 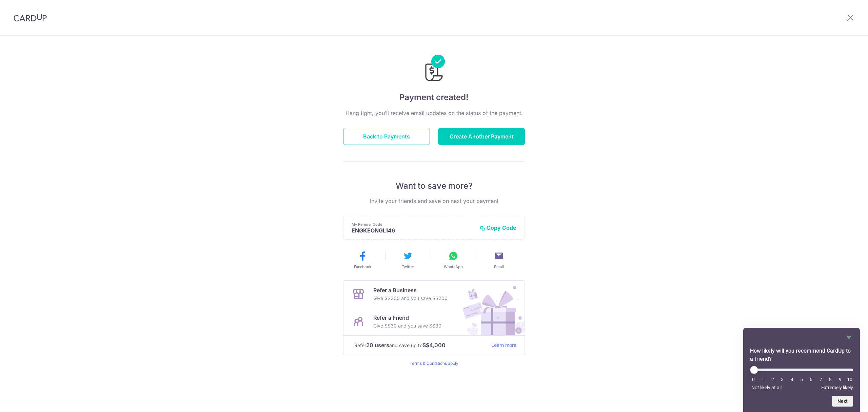 I want to click on span: Not likely at all, so click(x=766, y=388).